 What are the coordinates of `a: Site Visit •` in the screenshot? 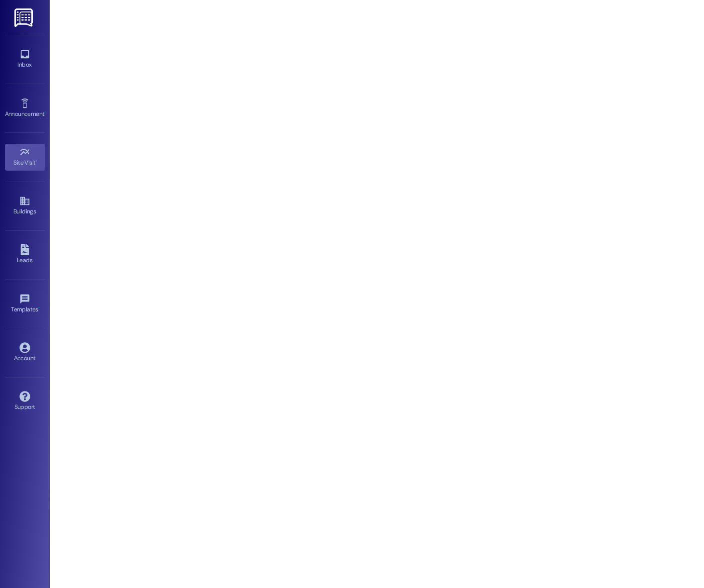 It's located at (25, 158).